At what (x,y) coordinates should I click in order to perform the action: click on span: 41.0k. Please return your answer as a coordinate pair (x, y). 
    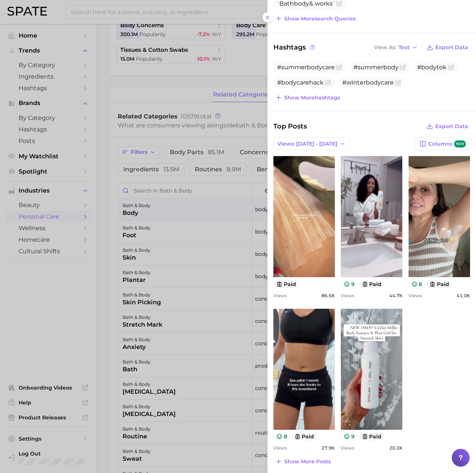
    Looking at the image, I should click on (463, 295).